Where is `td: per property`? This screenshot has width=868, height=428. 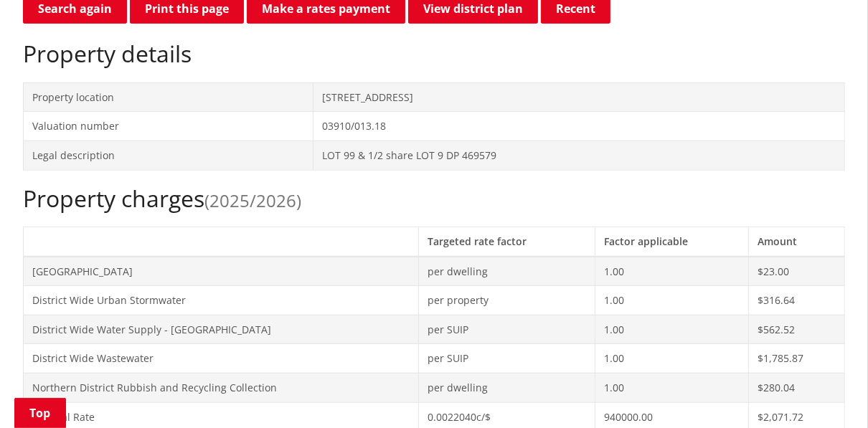 td: per property is located at coordinates (507, 300).